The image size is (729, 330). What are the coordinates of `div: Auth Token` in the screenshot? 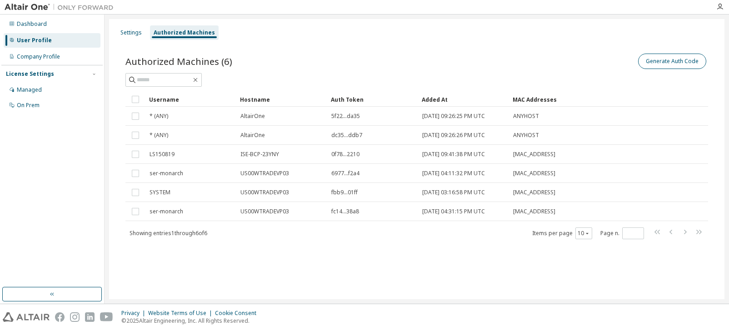 It's located at (373, 100).